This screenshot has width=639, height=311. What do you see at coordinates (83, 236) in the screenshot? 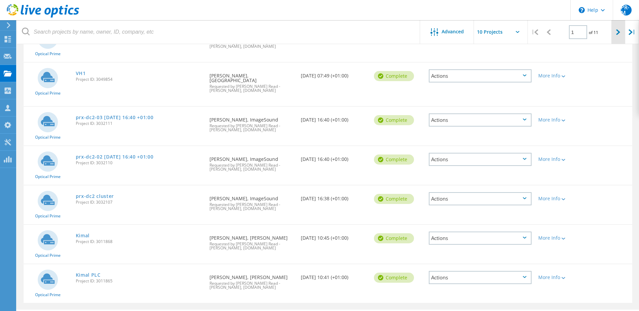
I see `a: Kimal` at bounding box center [83, 236].